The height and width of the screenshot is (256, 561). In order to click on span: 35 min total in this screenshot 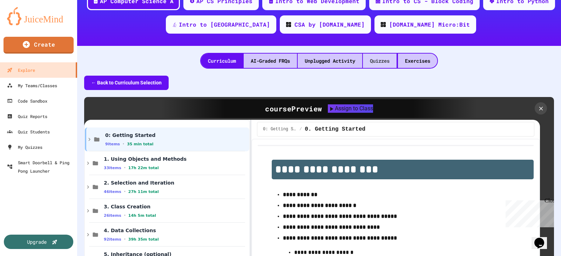, I will do `click(140, 144)`.